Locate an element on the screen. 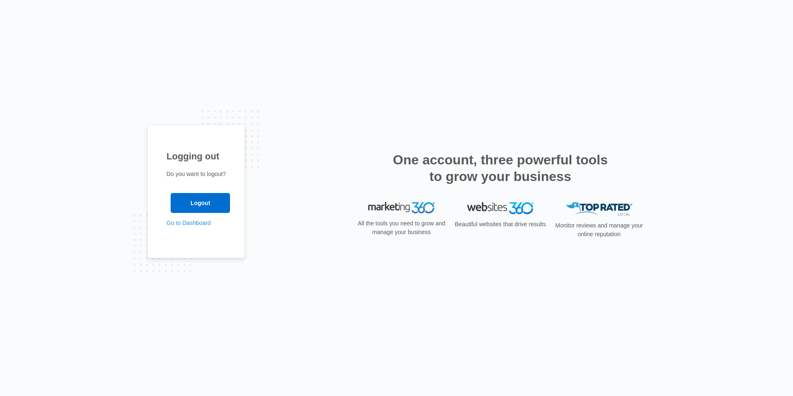 The image size is (793, 396). img: Marketing 360 is located at coordinates (401, 208).